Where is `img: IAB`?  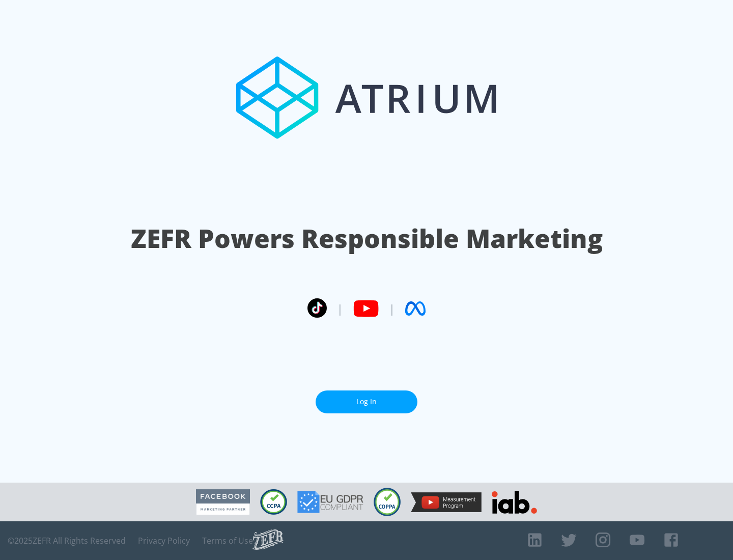
img: IAB is located at coordinates (515, 502).